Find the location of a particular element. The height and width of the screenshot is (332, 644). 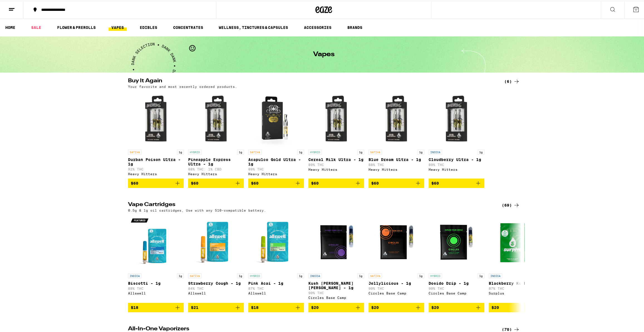

p: 0.5g & 1g oil cartridges, Use with any 510-compatible battery. is located at coordinates (197, 210).